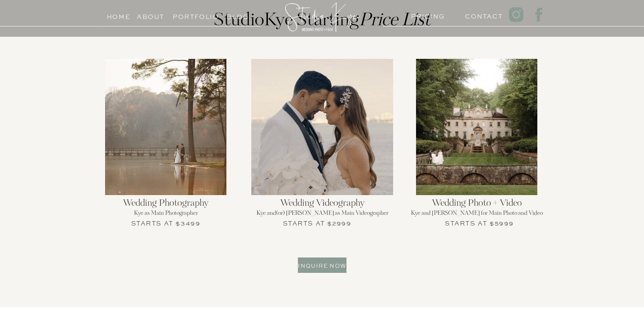 The width and height of the screenshot is (644, 310). What do you see at coordinates (317, 222) in the screenshot?
I see `h3: Starts at $2999` at bounding box center [317, 222].